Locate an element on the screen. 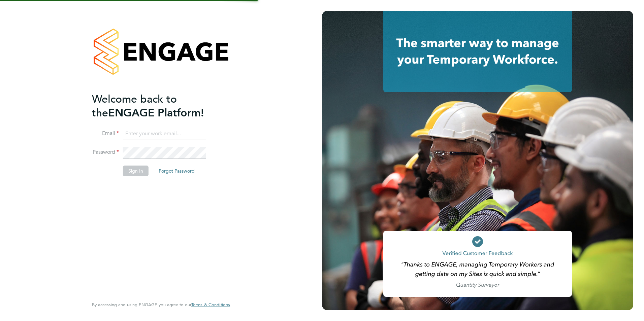  span: Welcome back to the is located at coordinates (134, 106).